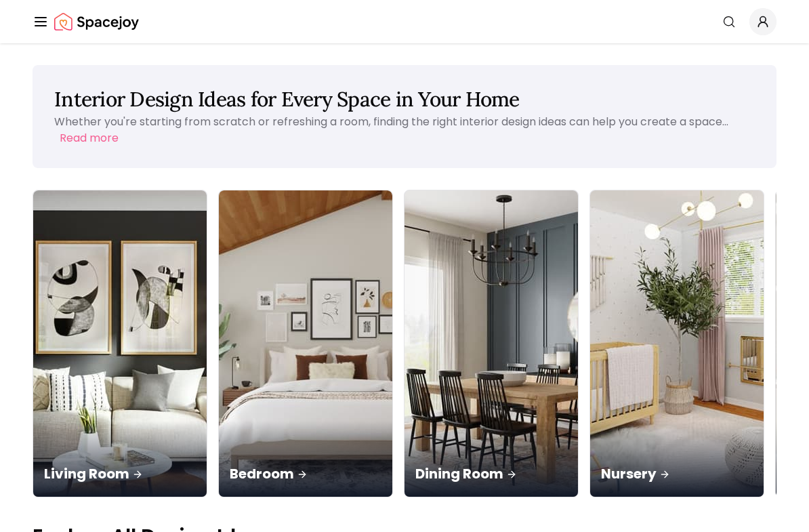  I want to click on p: Whether you're starting from scratch or refreshing a room, finding the right interior design idea..., so click(391, 121).